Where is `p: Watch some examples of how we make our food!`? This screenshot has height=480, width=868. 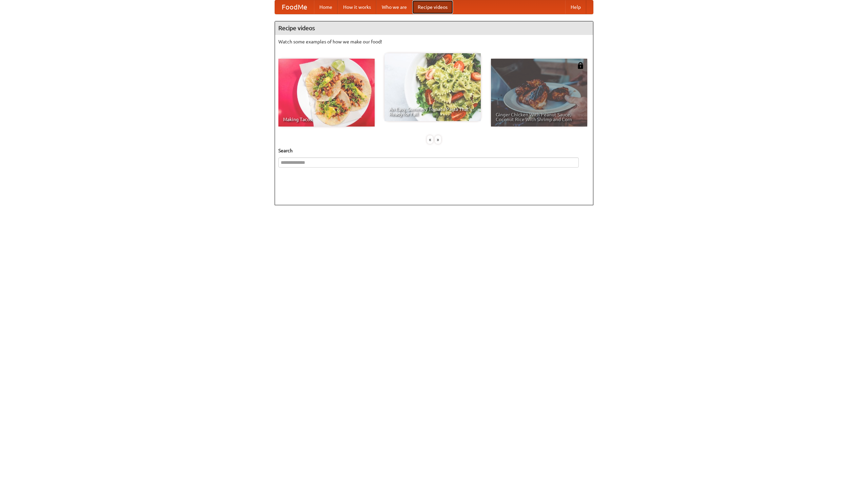 p: Watch some examples of how we make our food! is located at coordinates (434, 42).